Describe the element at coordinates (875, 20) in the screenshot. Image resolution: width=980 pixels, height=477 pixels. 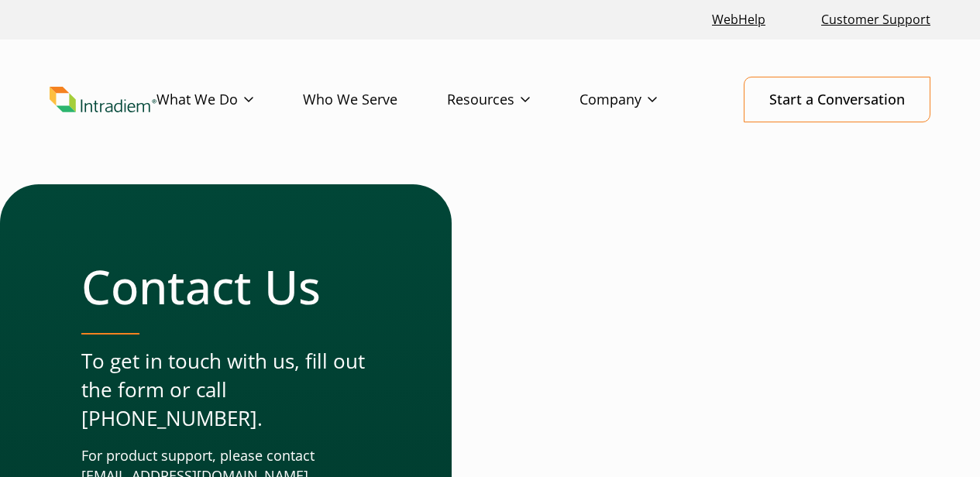
I see `a: Customer Support` at that location.